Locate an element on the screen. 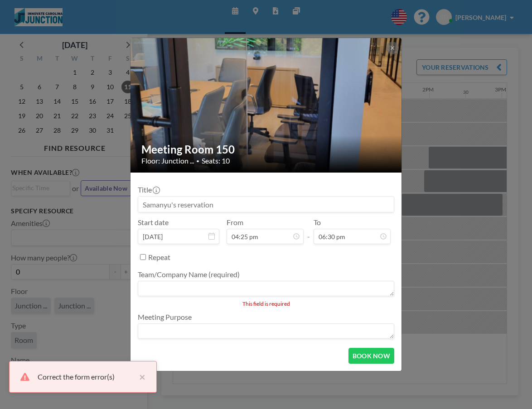 This screenshot has width=532, height=409. label: Title is located at coordinates (148, 190).